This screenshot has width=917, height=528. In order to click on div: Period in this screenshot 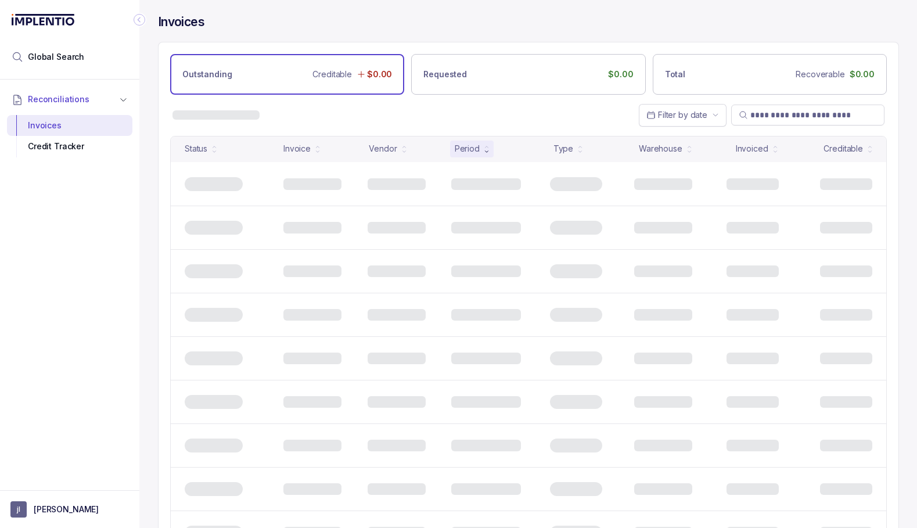, I will do `click(467, 149)`.